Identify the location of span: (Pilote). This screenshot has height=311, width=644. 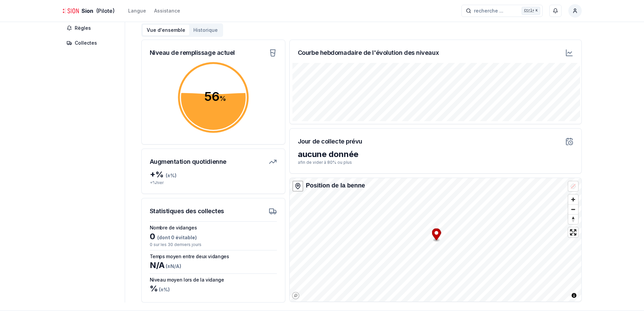
(105, 11).